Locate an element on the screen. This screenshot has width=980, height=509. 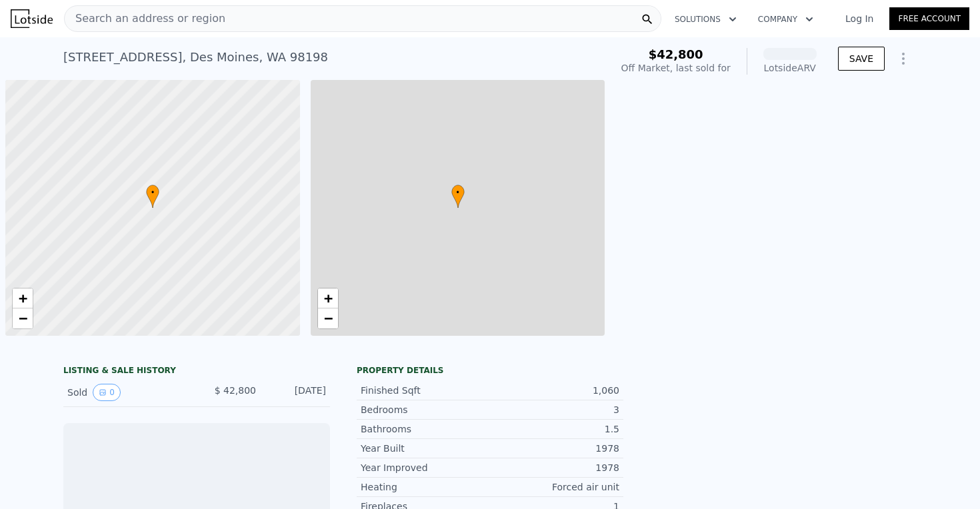
div: Finished Sqft is located at coordinates (425, 391).